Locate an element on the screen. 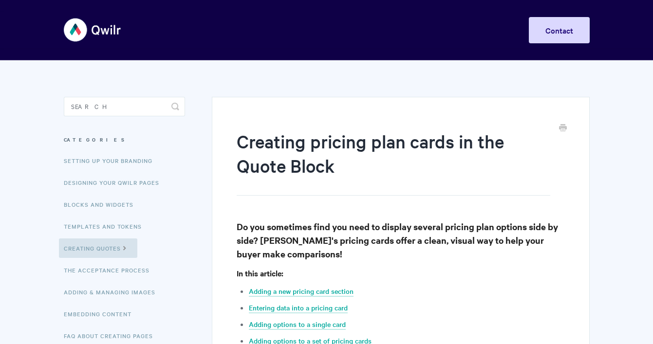  a: Setting up your Branding is located at coordinates (111, 161).